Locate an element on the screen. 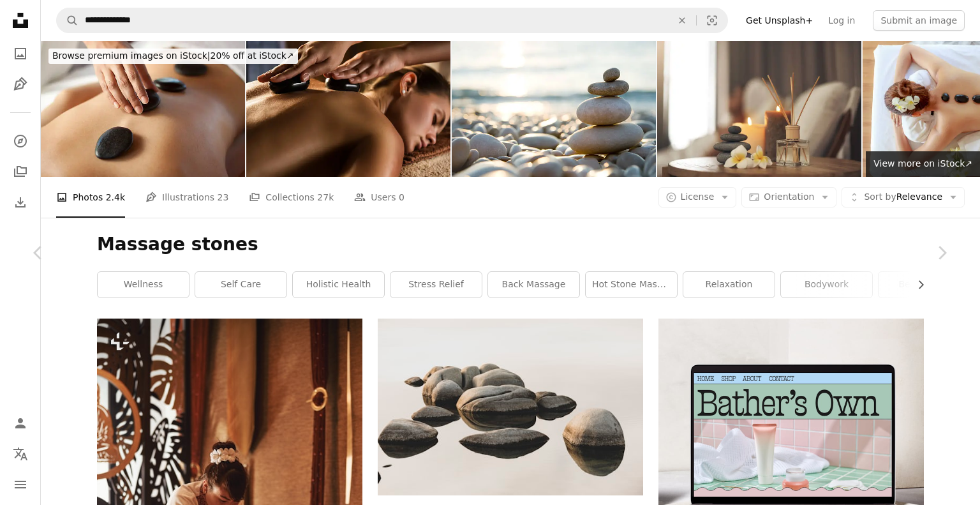 Image resolution: width=980 pixels, height=505 pixels. a: Users 0 is located at coordinates (379, 197).